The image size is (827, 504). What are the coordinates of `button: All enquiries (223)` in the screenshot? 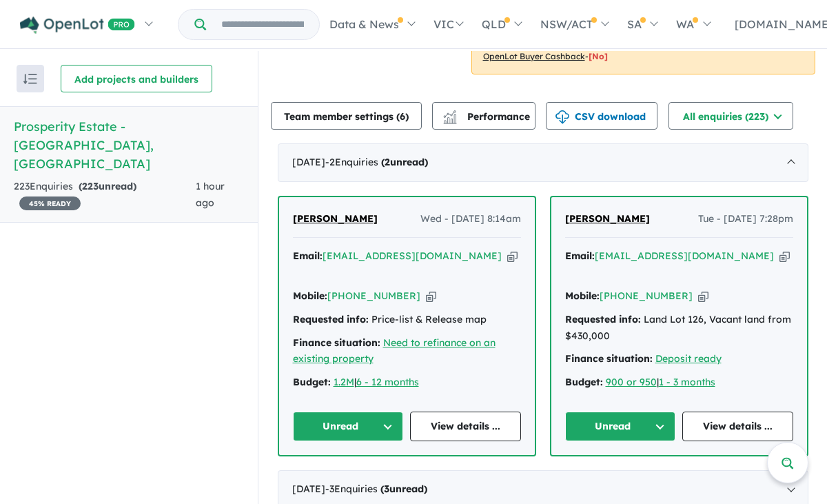 It's located at (730, 116).